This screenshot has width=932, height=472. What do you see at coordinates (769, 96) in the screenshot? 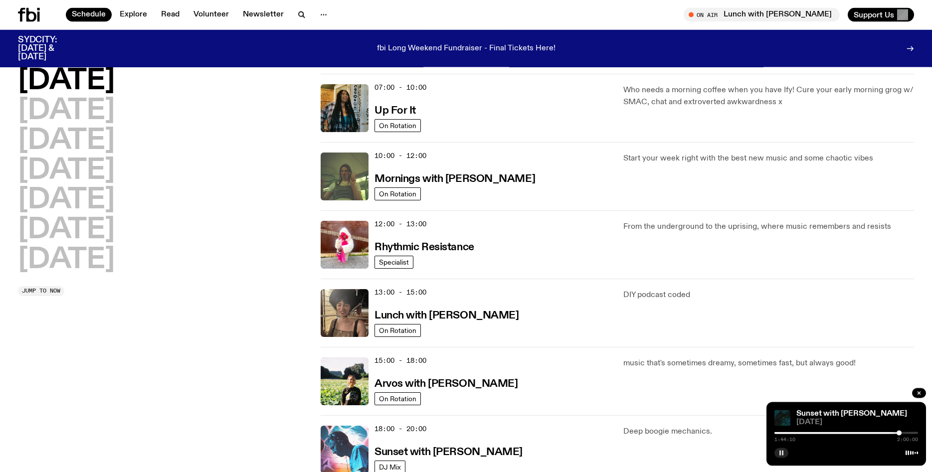
I see `p: Who needs a morning coffee when you have Ify! Cure your early morning grog w/ SMAC, chat and extr...` at bounding box center [769, 96].